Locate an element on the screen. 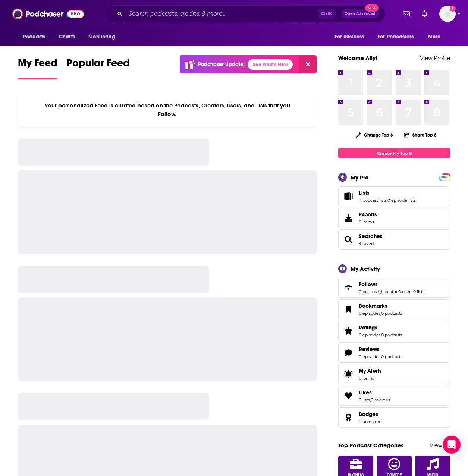  input: Search podcasts, credits, & more... is located at coordinates (221, 14).